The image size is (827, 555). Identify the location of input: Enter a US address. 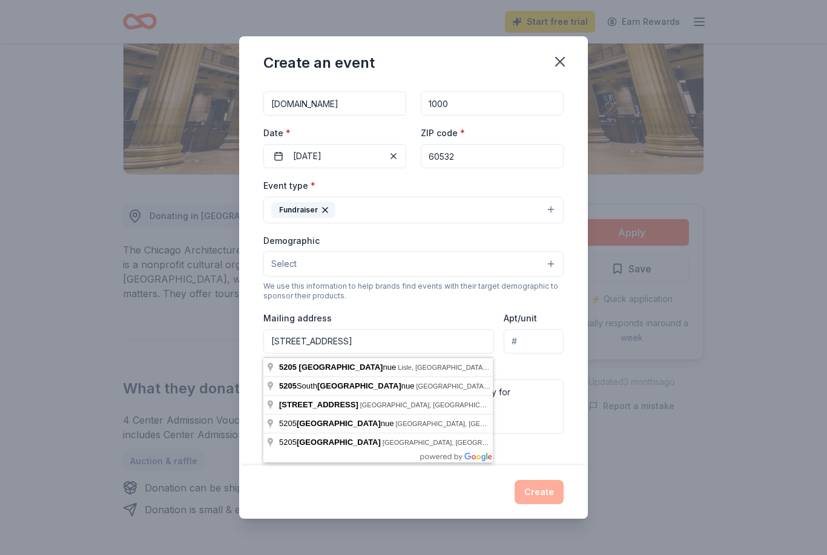
(379, 342).